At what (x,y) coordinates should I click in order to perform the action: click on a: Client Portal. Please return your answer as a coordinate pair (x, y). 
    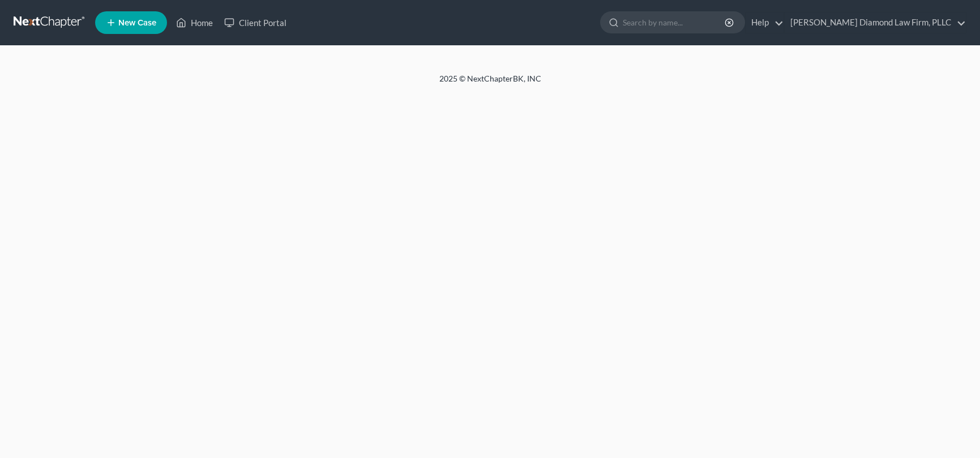
    Looking at the image, I should click on (255, 23).